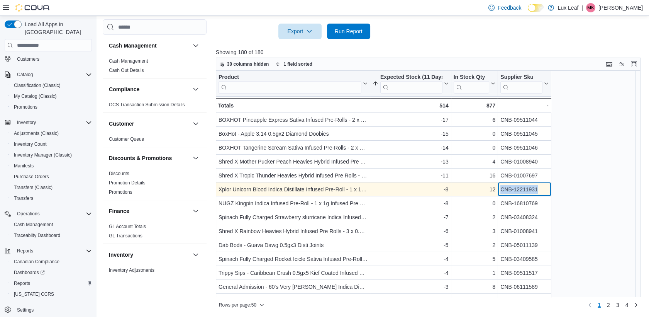 Image resolution: width=649 pixels, height=317 pixels. Describe the element at coordinates (132, 270) in the screenshot. I see `span: Inventory Adjustments` at that location.